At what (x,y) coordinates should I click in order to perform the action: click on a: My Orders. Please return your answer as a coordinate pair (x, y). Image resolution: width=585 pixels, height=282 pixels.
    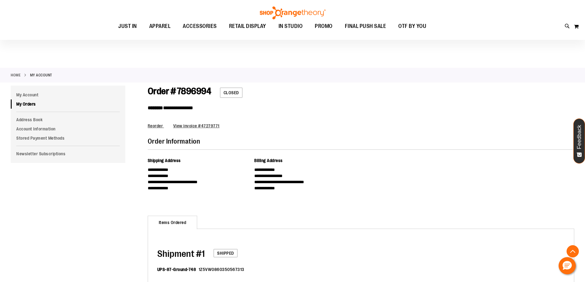
    Looking at the image, I should click on (68, 104).